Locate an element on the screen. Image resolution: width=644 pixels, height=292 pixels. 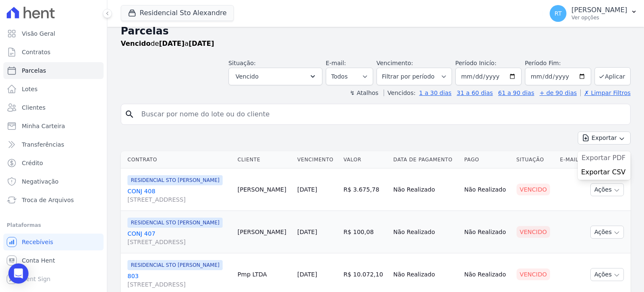
span: Transferências is located at coordinates (43, 145).